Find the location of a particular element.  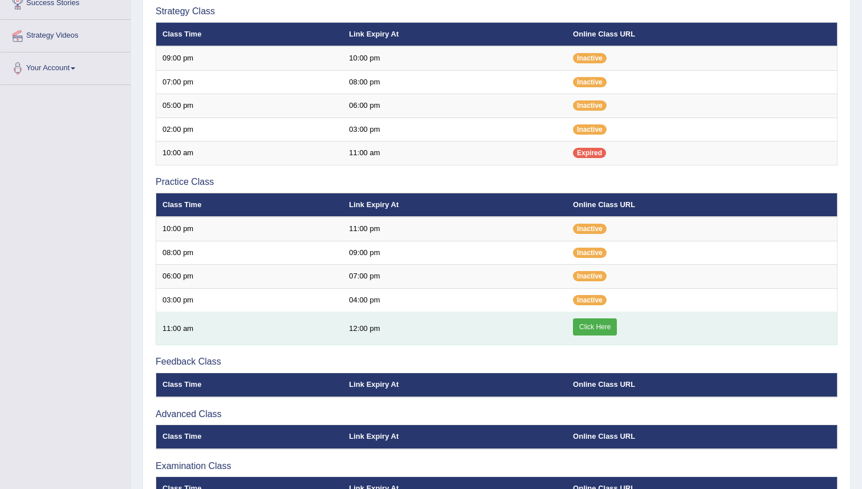

td: 12:00 pm is located at coordinates (454, 328).